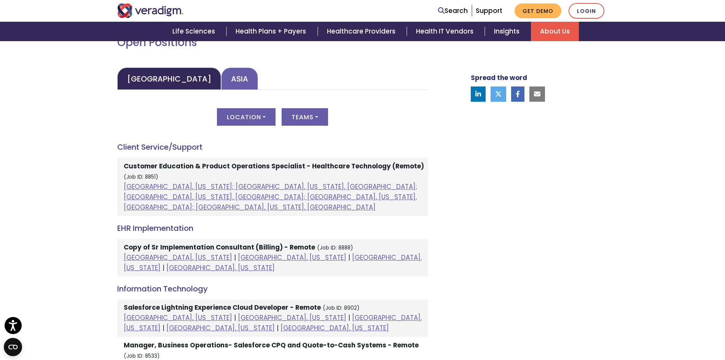  What do you see at coordinates (555, 31) in the screenshot?
I see `a: About Us` at bounding box center [555, 31].